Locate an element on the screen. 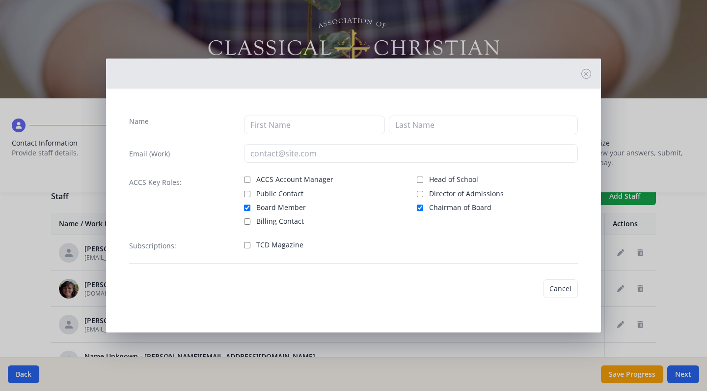 The width and height of the screenshot is (707, 391). input: Board Member is located at coordinates (247, 207).